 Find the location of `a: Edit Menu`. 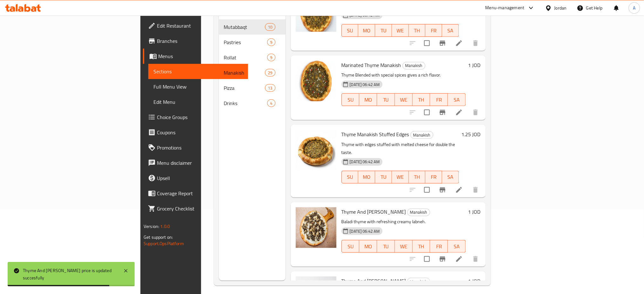

a: Edit Menu is located at coordinates (198, 102).